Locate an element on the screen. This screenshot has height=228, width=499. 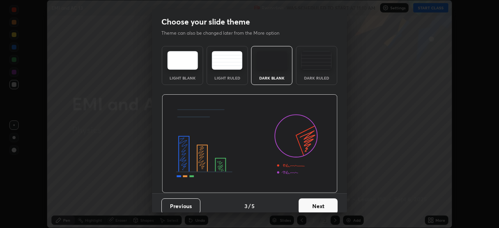
div: Light Blank is located at coordinates (183, 78).